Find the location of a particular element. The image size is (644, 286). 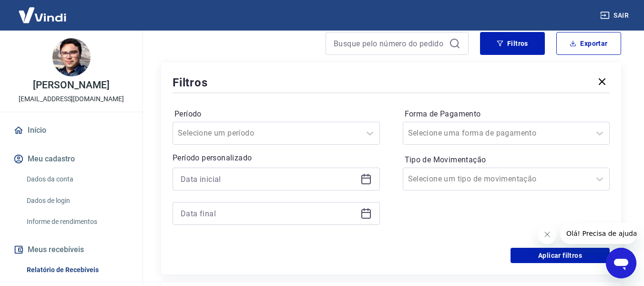

input: Busque pelo número do pedido is located at coordinates (389, 43).